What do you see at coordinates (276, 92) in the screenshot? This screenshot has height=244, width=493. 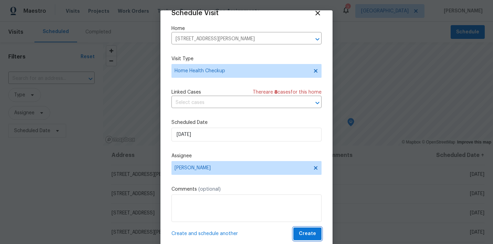 I see `span: 8` at bounding box center [276, 92].